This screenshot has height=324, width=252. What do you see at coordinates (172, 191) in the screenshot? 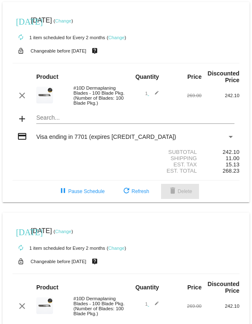
I see `mat-icon: delete` at bounding box center [172, 191].